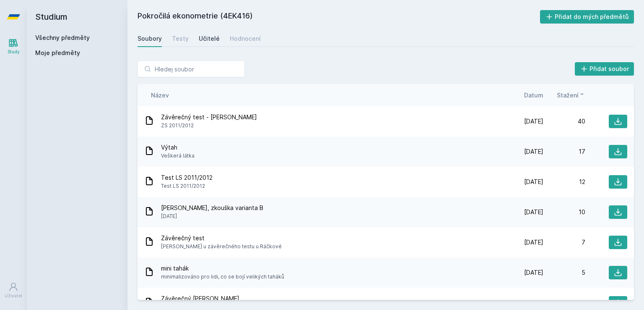 Image resolution: width=644 pixels, height=310 pixels. Describe the element at coordinates (209, 38) in the screenshot. I see `div: Učitelé` at that location.